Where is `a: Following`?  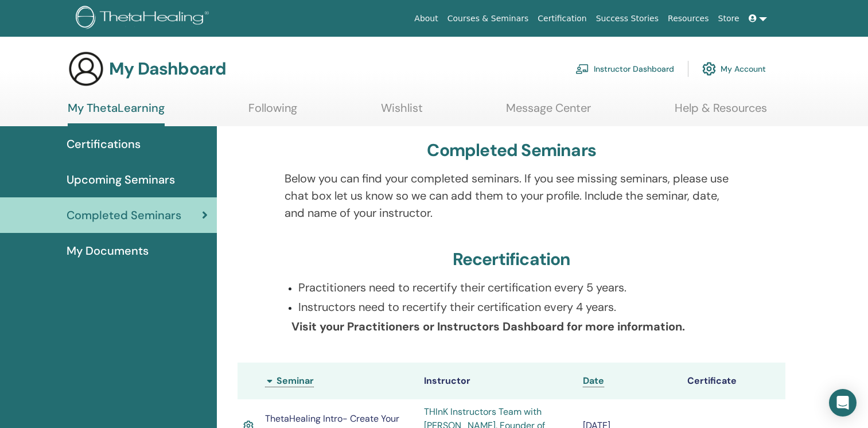 a: Following is located at coordinates (273, 112).